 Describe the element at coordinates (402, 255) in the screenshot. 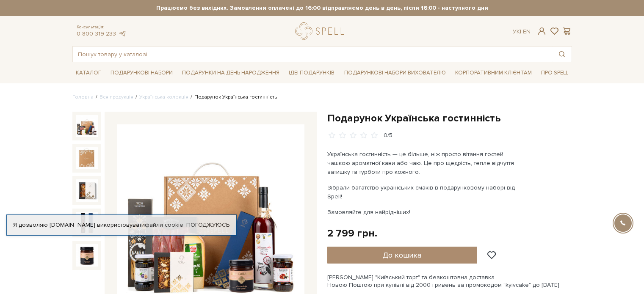

I see `button: До кошика` at that location.